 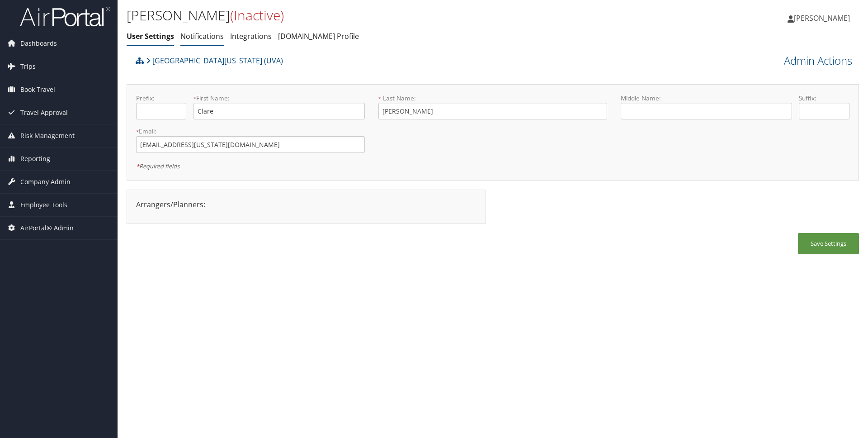 What do you see at coordinates (257, 15) in the screenshot?
I see `span: (Inactive)` at bounding box center [257, 15].